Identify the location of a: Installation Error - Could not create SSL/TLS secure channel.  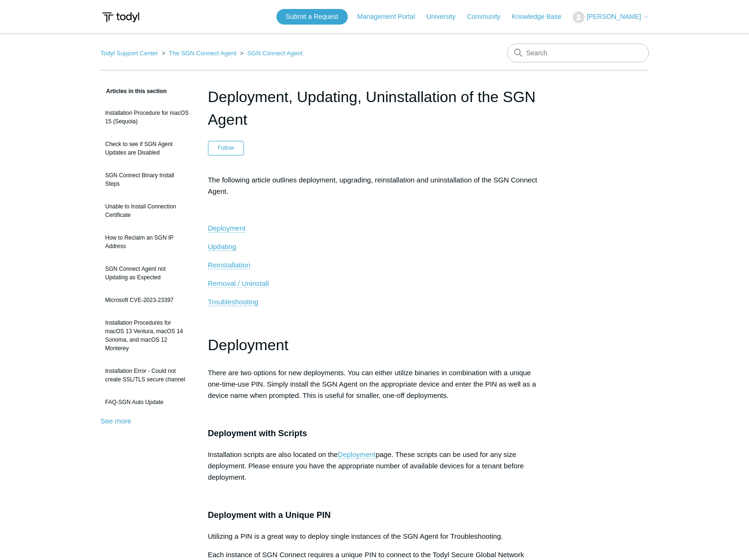
(147, 375).